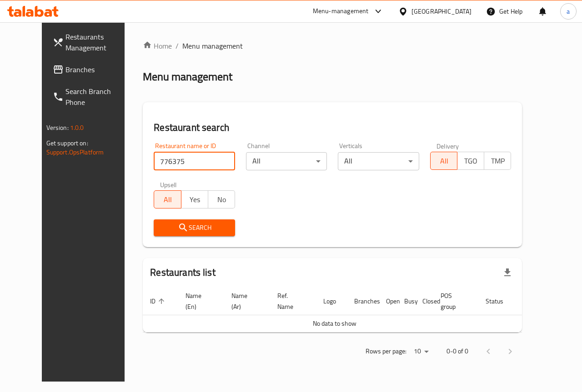  Describe the element at coordinates (221, 199) in the screenshot. I see `span: No` at that location.